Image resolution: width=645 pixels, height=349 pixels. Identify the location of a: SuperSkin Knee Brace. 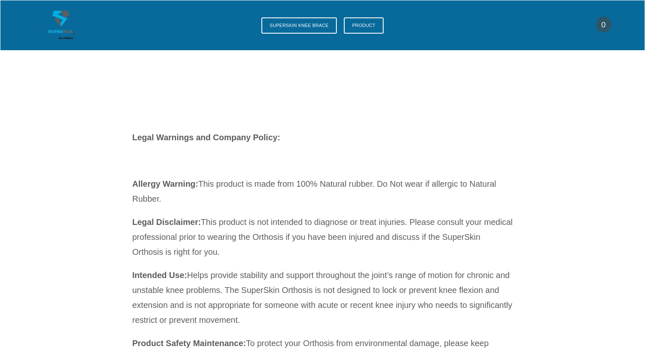
(299, 25).